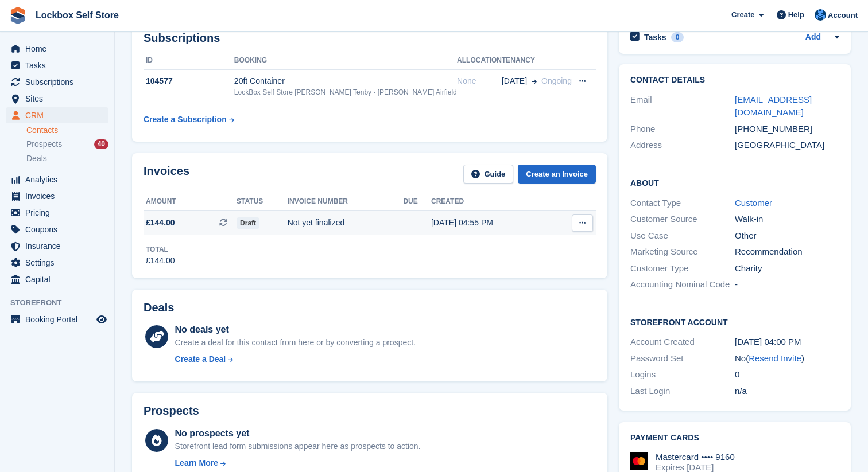  I want to click on a: Create an Invoice, so click(557, 174).